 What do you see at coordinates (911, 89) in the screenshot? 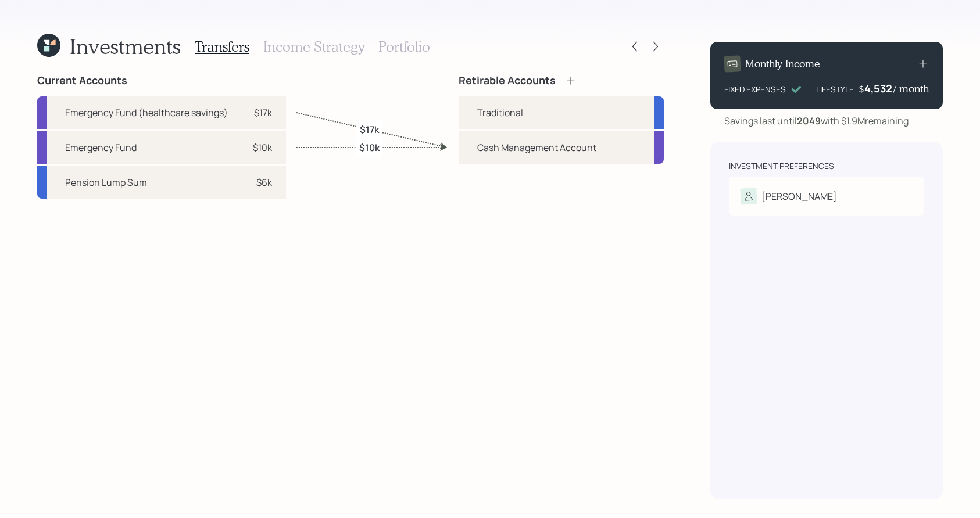
I see `h4: / month` at bounding box center [911, 89].